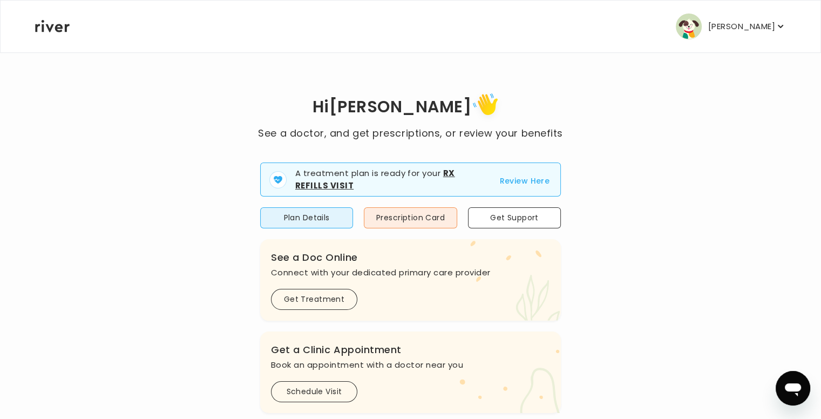  Describe the element at coordinates (391, 179) in the screenshot. I see `p: A treatment plan is ready for your` at that location.